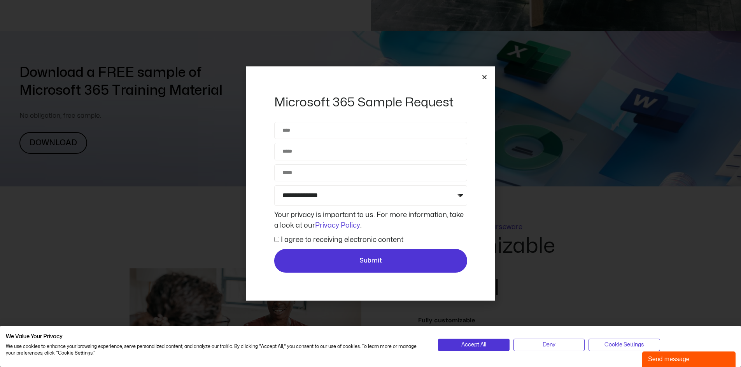  Describe the element at coordinates (342, 240) in the screenshot. I see `label: I agree to receiving electronic content` at that location.